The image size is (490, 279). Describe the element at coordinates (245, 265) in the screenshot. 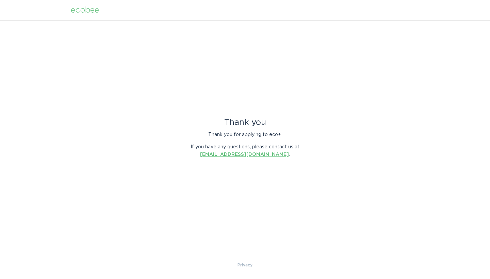

I see `a: Privacy Policy & Terms of Use` at that location.